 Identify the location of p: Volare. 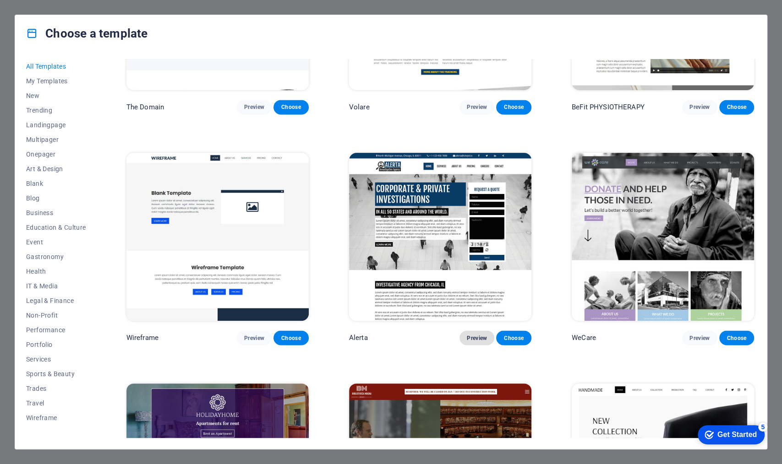
(359, 107).